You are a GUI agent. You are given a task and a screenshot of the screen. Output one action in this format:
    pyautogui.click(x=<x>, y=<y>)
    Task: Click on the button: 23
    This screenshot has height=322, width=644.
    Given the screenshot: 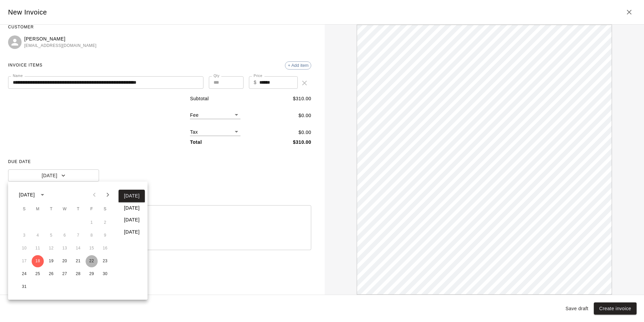 What is the action you would take?
    pyautogui.click(x=105, y=261)
    